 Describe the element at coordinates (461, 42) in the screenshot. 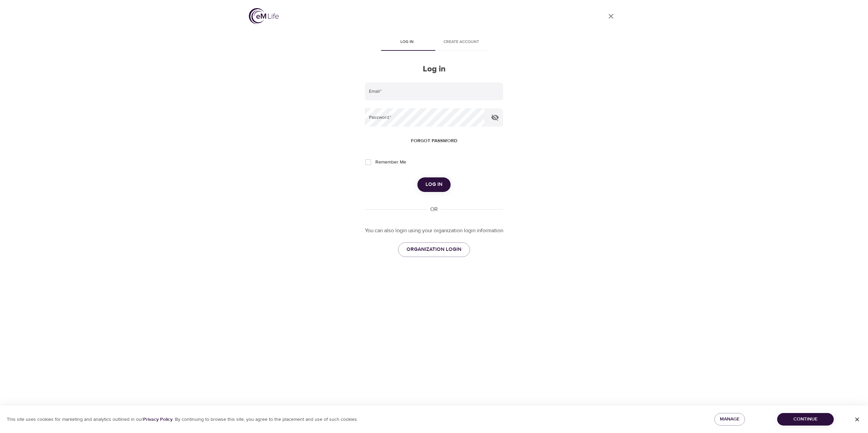

I see `span: Create account` at that location.